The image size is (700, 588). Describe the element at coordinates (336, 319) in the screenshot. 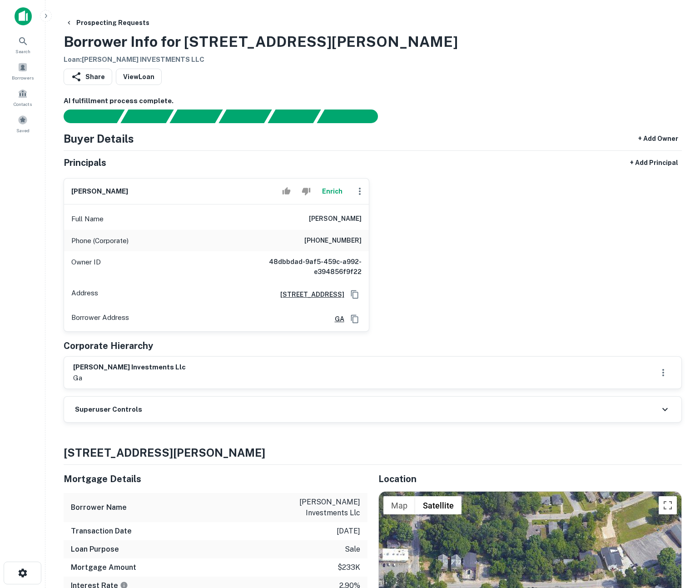

I see `a: GA` at that location.